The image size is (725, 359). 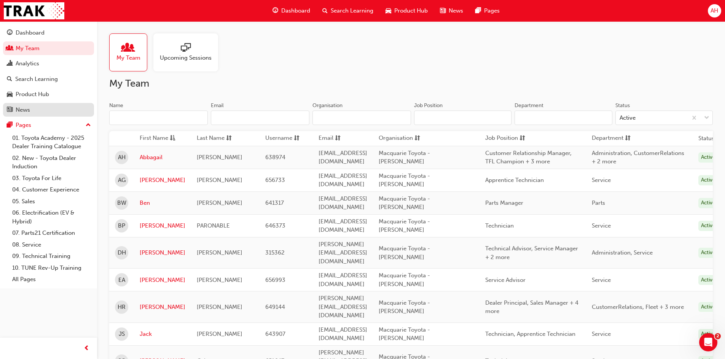 I want to click on a: Ben, so click(x=162, y=203).